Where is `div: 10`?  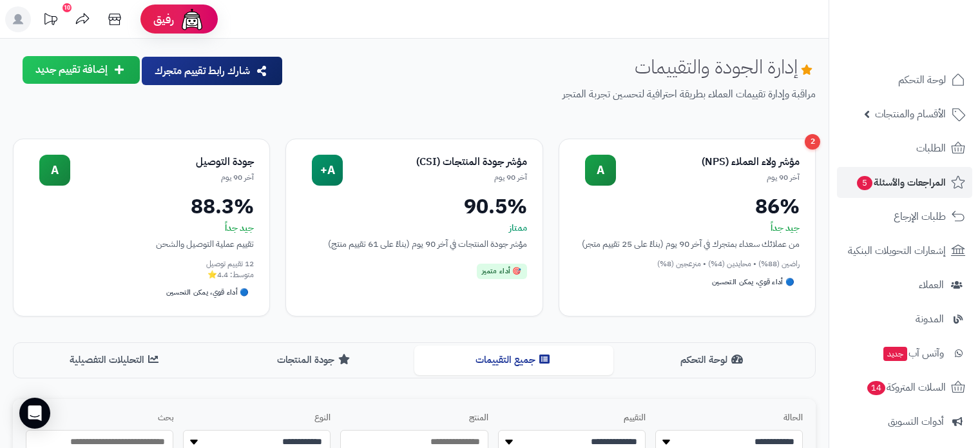
div: 10 is located at coordinates (67, 8).